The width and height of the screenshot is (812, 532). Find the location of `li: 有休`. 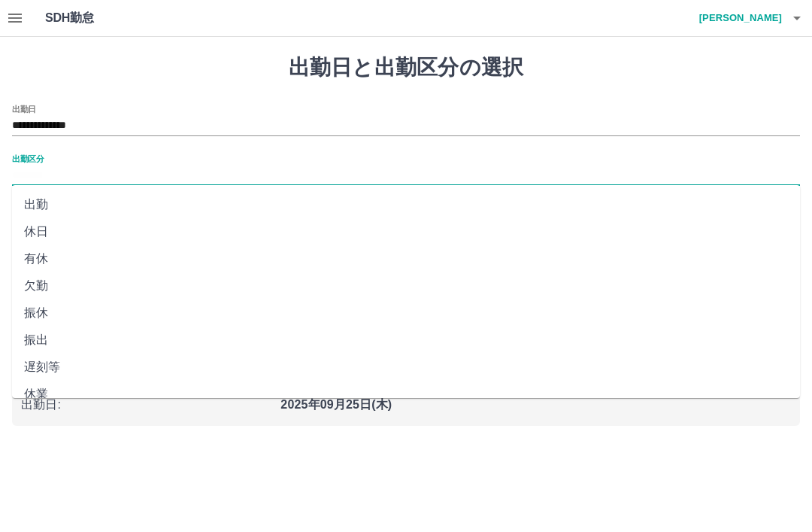

li: 有休 is located at coordinates (406, 259).